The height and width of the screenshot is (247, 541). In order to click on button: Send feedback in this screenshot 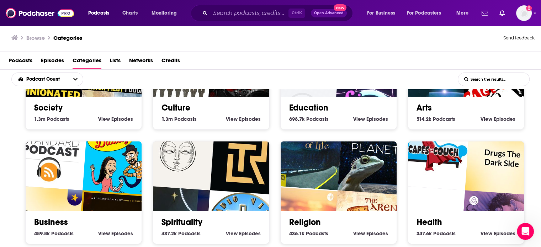, I will do `click(519, 38)`.